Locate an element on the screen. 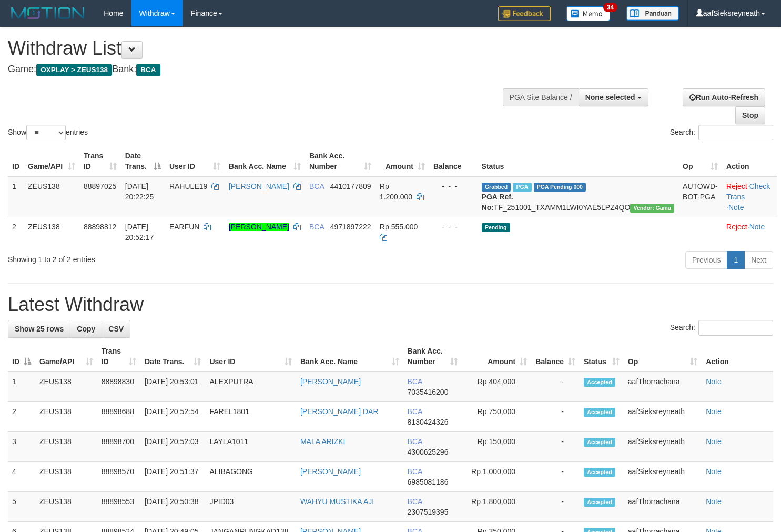  span: Copy 6985081186 to clipboard is located at coordinates (428, 482).